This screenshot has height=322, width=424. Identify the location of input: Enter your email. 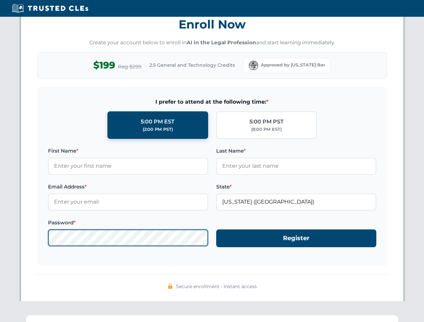
(128, 202).